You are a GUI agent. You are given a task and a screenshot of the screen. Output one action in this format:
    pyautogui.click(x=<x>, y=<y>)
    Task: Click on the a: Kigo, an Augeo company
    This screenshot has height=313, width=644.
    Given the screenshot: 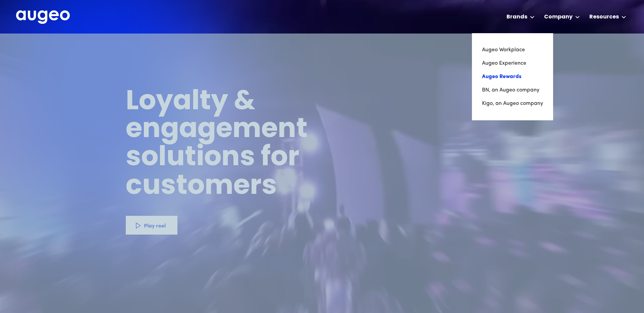 What is the action you would take?
    pyautogui.click(x=513, y=104)
    